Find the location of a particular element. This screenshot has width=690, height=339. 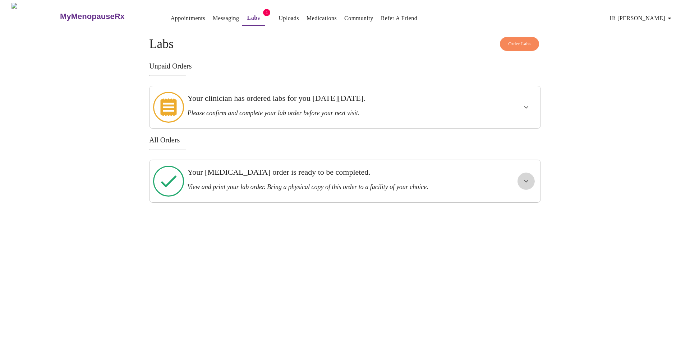

h4: Labs is located at coordinates (345, 44).